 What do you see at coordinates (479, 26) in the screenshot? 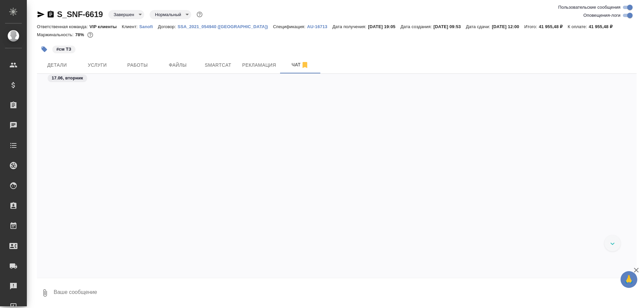
I see `p: Дата сдачи:` at bounding box center [479, 26].